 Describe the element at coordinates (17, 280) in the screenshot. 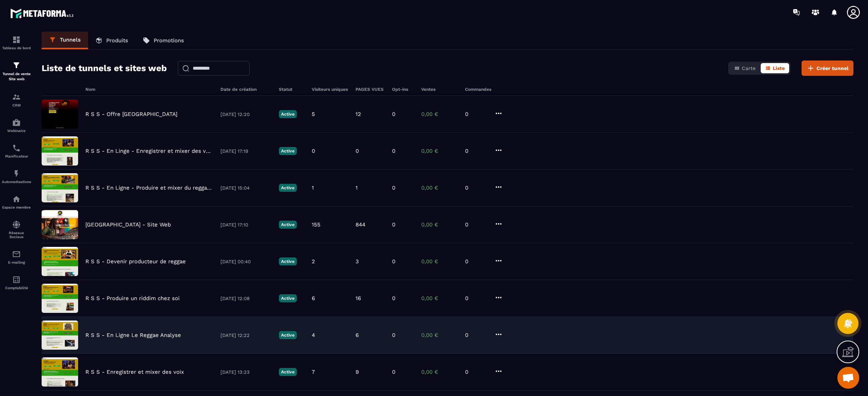

I see `img: accountant` at that location.